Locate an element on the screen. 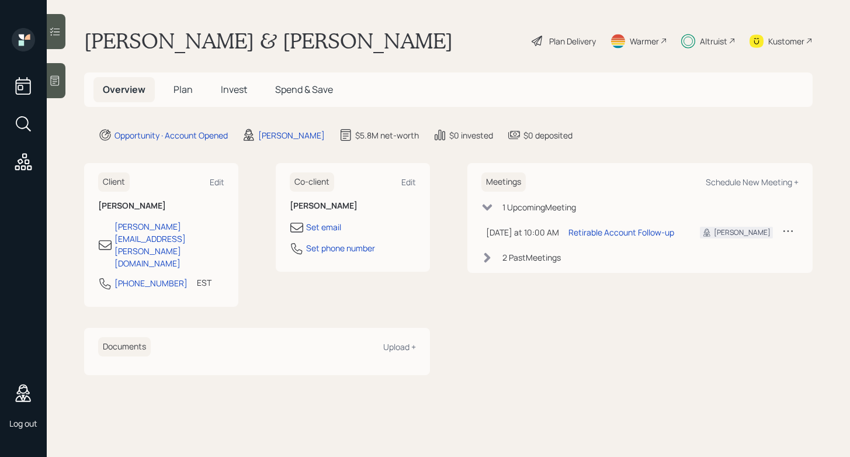 This screenshot has width=850, height=457. div: Altruist is located at coordinates (713, 41).